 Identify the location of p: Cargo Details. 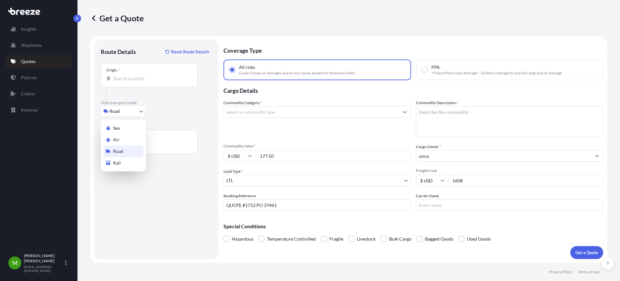
(413, 90).